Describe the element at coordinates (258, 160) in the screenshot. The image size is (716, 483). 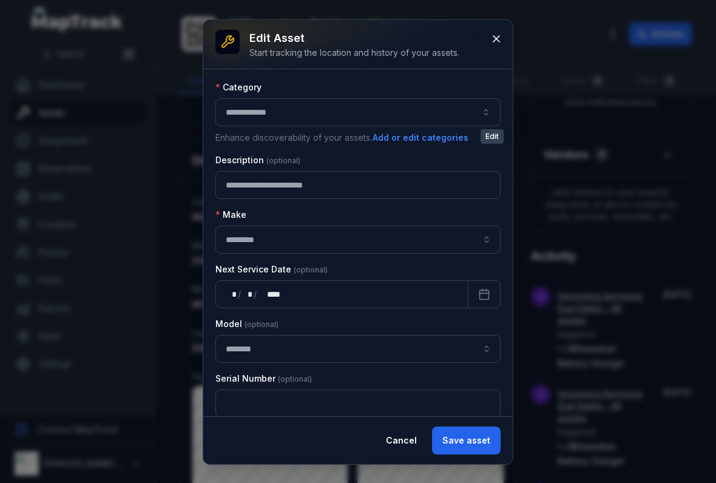
I see `label: Description` at that location.